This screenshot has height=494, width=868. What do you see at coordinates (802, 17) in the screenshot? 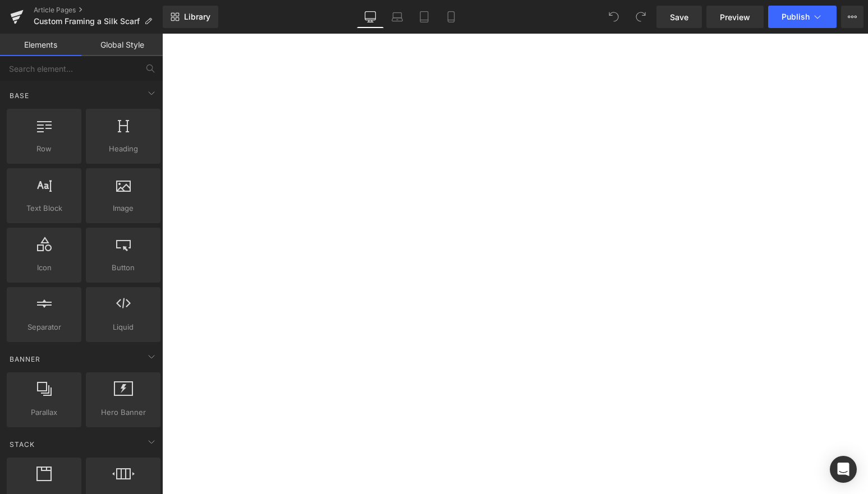
I see `button: Publish` at bounding box center [802, 17].